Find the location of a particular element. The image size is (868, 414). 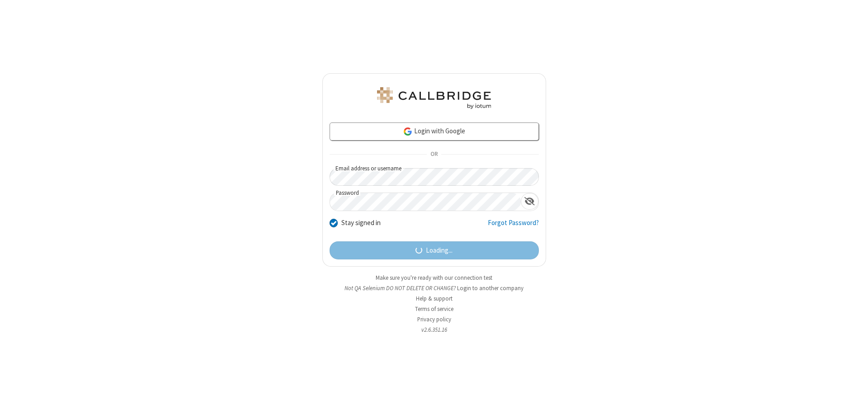

input: Email address or username is located at coordinates (434, 177).